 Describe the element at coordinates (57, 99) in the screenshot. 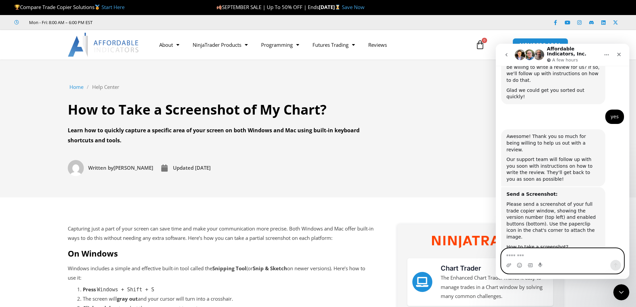

I see `div: Awesome! Thank you so much for being willing to help us out with a review.` at that location.